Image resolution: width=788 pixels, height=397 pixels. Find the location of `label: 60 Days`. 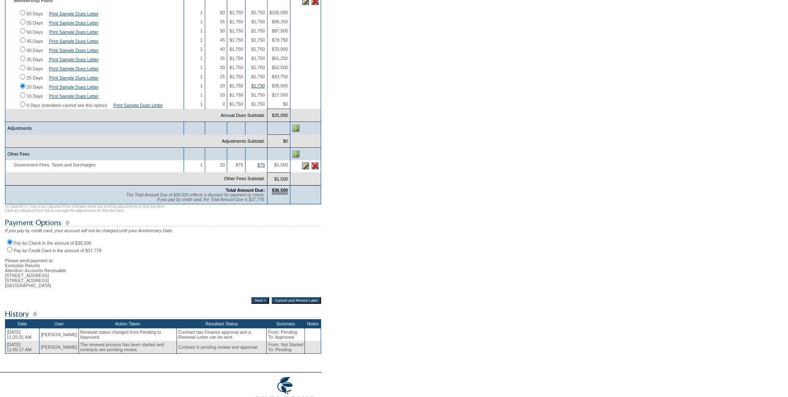

label: 60 Days is located at coordinates (34, 14).